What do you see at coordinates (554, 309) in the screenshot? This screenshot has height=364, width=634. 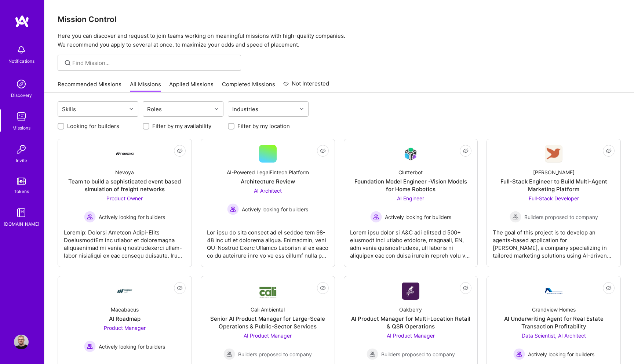 I see `div: Grandview Homes` at bounding box center [554, 309].